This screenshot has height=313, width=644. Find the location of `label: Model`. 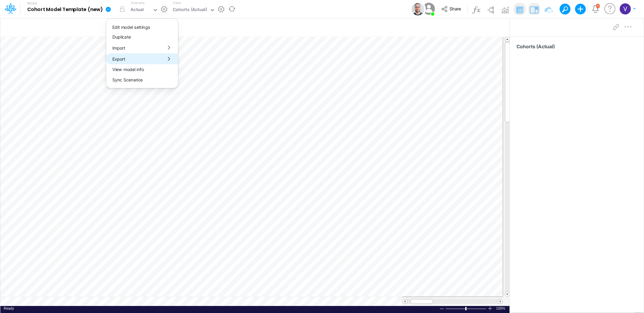

label: Model is located at coordinates (32, 3).